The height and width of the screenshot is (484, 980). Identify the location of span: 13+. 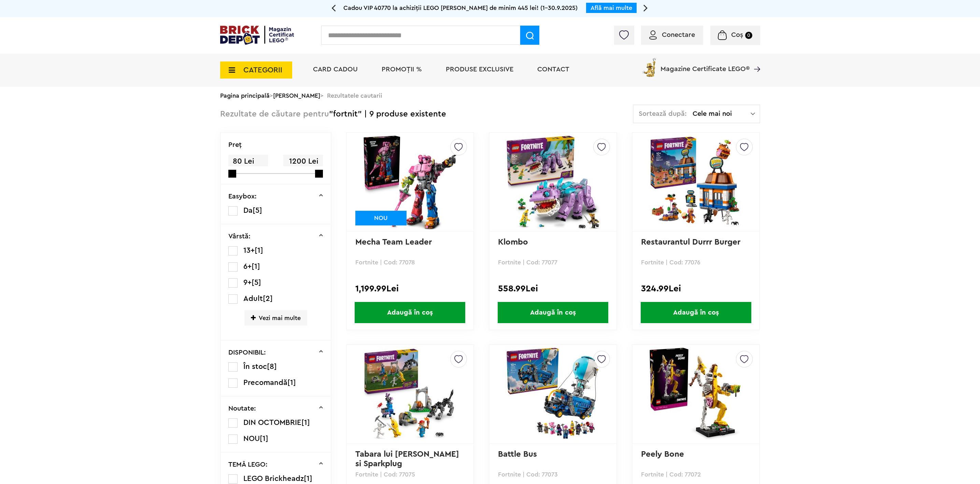
(249, 251).